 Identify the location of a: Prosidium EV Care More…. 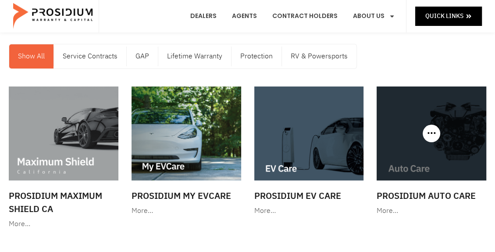
(309, 152).